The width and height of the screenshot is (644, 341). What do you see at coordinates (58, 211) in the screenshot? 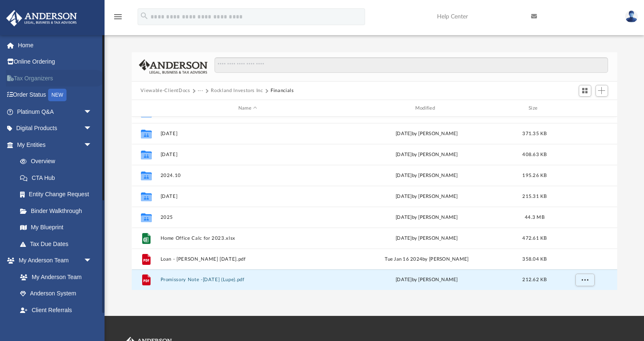
I see `a: Binder Walkthrough` at bounding box center [58, 211].